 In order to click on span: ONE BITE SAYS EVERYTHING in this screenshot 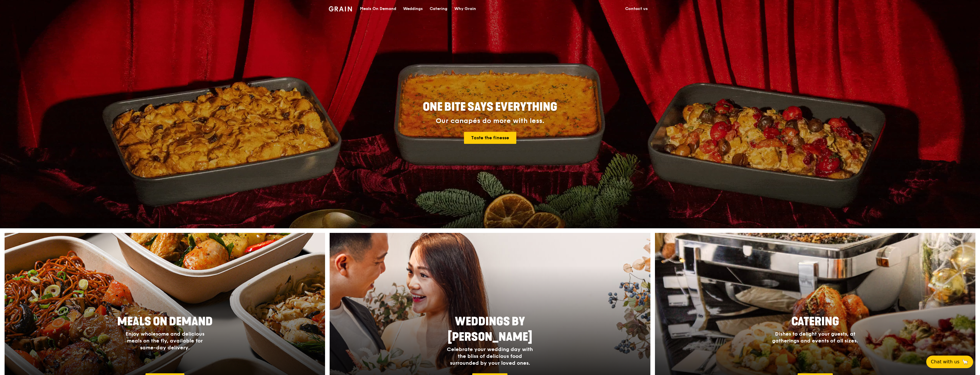, I will do `click(490, 107)`.